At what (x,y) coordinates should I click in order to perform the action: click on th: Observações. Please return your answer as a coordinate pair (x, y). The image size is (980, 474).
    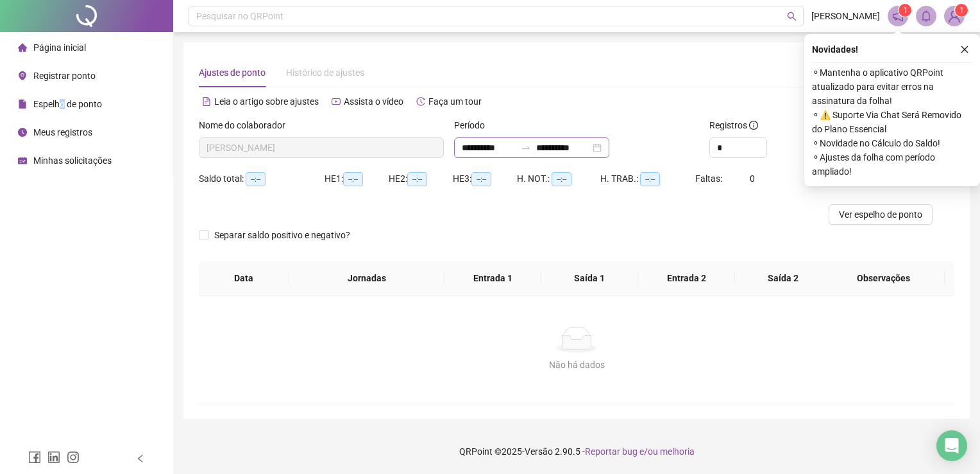
    Looking at the image, I should click on (884, 278).